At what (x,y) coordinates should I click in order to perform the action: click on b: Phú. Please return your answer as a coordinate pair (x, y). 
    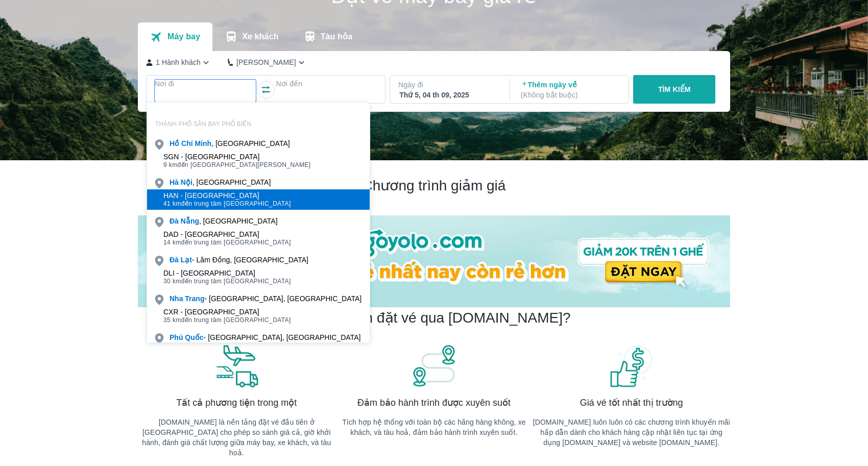
    Looking at the image, I should click on (176, 337).